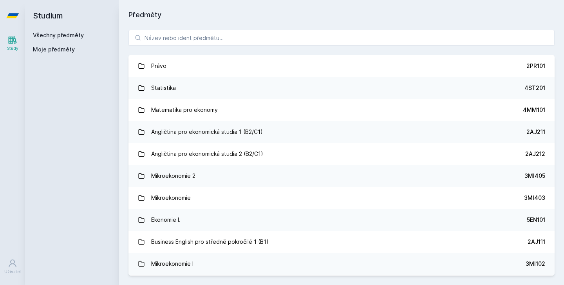 This screenshot has width=564, height=285. I want to click on a: Angličtina pro ekonomická studia 1 (B2/C1) 2AJ211, so click(342, 132).